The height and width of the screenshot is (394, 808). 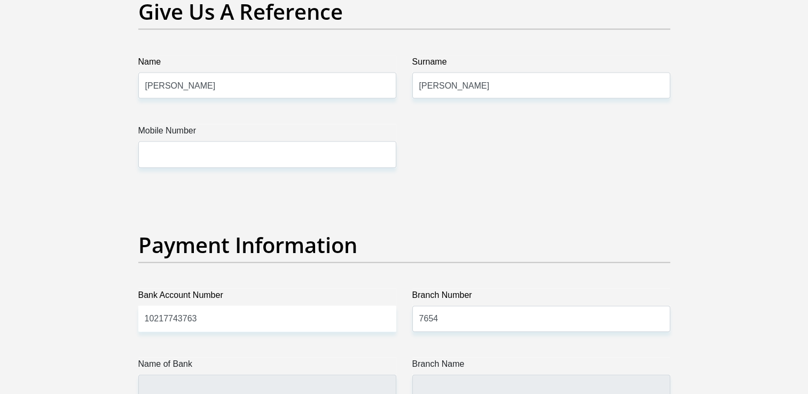 I want to click on label: Branch Number, so click(x=541, y=297).